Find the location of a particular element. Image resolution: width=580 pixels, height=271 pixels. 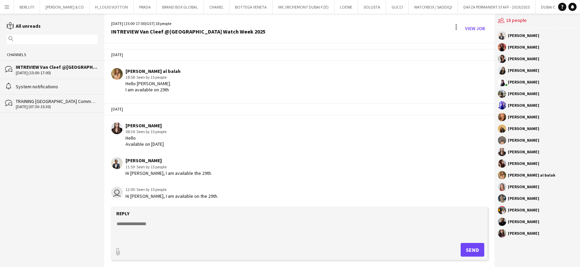

div: System notifications is located at coordinates (56, 86).